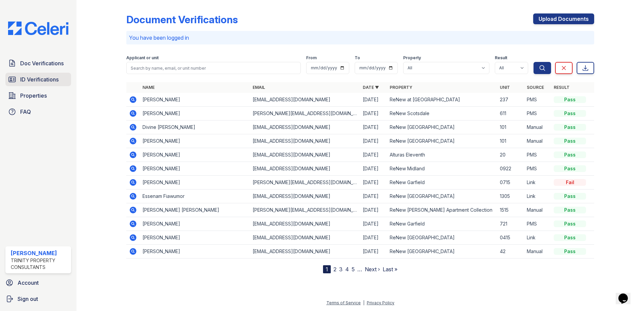  What do you see at coordinates (538, 196) in the screenshot?
I see `td: Link` at bounding box center [538, 196].